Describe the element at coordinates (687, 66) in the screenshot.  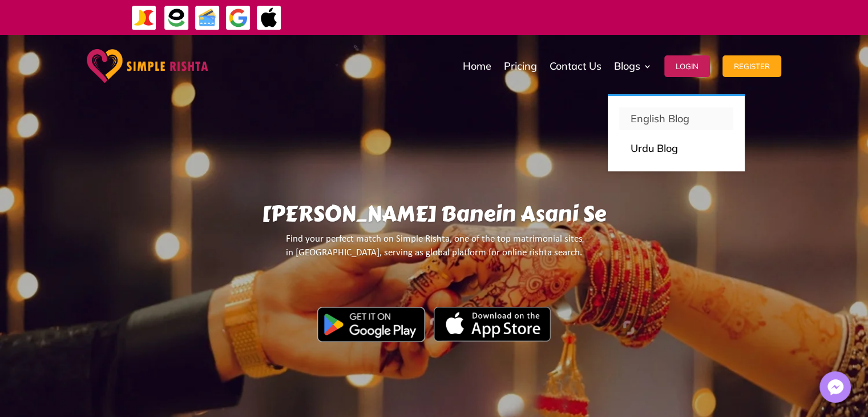
I see `button: Login` at that location.